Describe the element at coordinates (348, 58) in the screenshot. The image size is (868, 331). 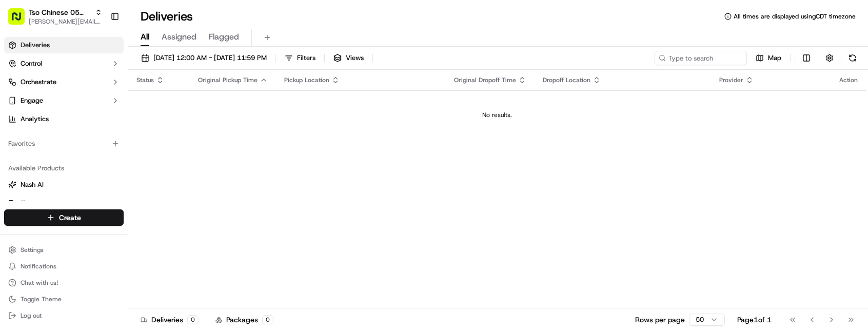
I see `button: Views` at that location.